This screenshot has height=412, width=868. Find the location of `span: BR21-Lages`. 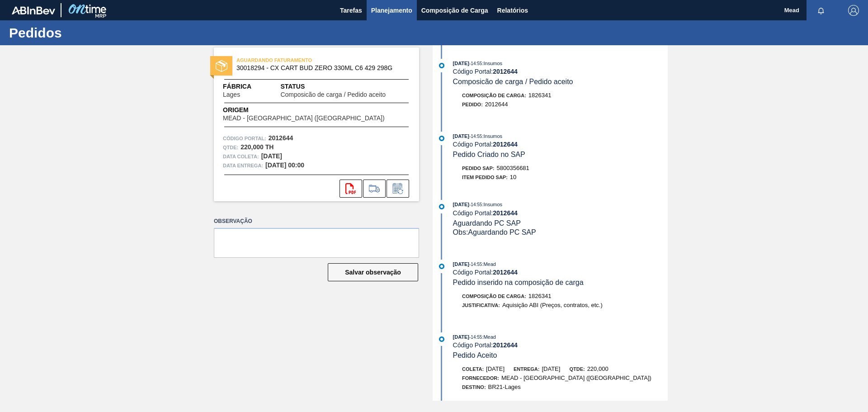

span: BR21-Lages is located at coordinates (505, 387).